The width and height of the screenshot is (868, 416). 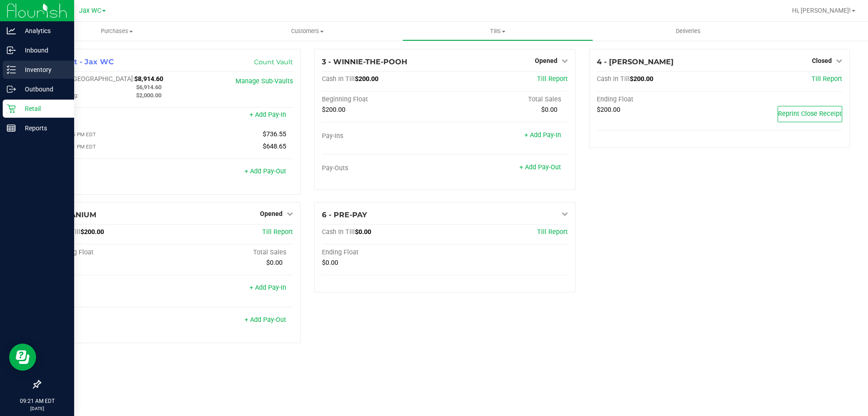 I want to click on a: Purchases, so click(x=116, y=31).